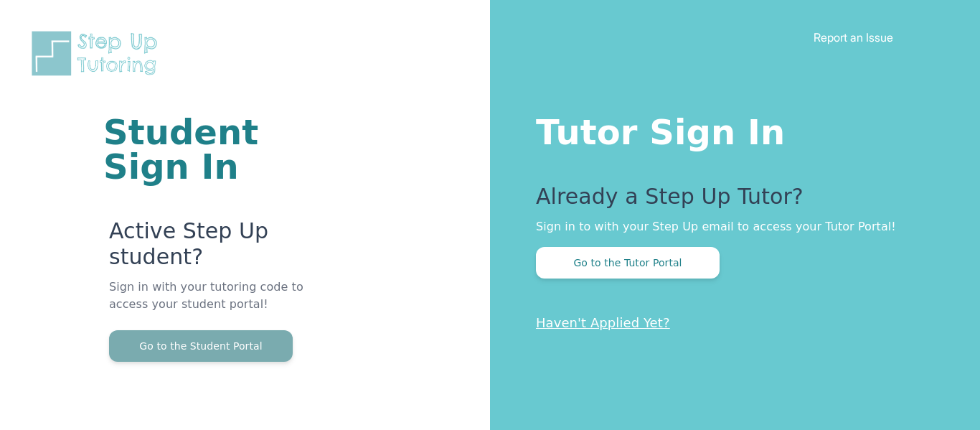 The image size is (980, 430). Describe the element at coordinates (628, 262) in the screenshot. I see `a: Go to the Tutor Portal` at that location.